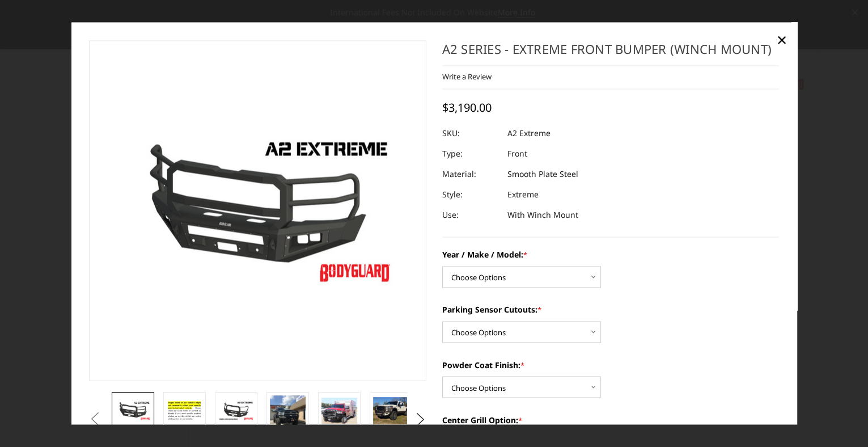 The height and width of the screenshot is (447, 868). Describe the element at coordinates (611, 53) in the screenshot. I see `h1: A2 Series - Extreme Front Bumper (winch mount)` at that location.